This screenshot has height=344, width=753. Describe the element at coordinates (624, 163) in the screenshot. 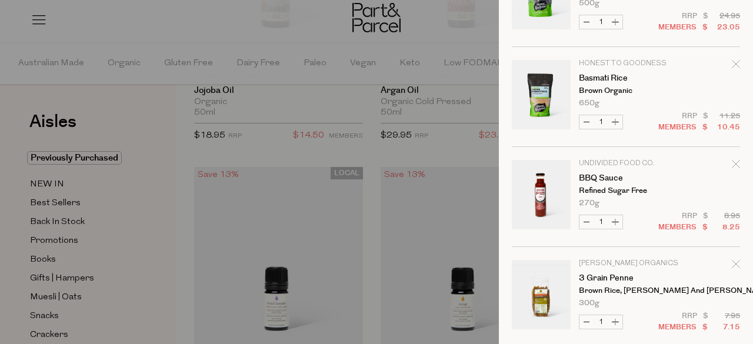

I see `p: Undivided Food Co.` at that location.